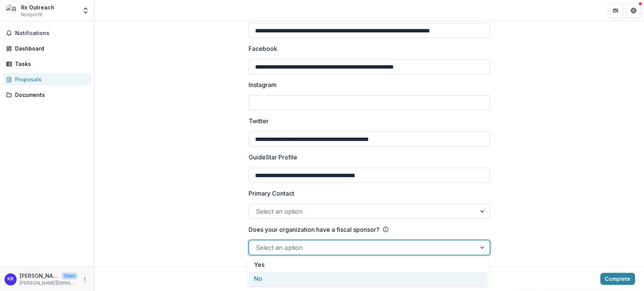 This screenshot has width=644, height=291. What do you see at coordinates (47, 64) in the screenshot?
I see `a: Tasks` at bounding box center [47, 64].